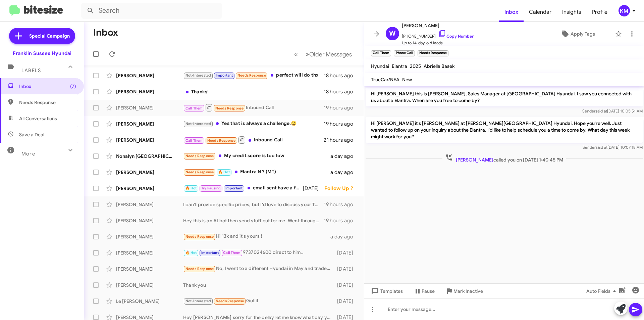 Image resolution: width=644 pixels, height=320 pixels. I want to click on span: Calendar, so click(540, 12).